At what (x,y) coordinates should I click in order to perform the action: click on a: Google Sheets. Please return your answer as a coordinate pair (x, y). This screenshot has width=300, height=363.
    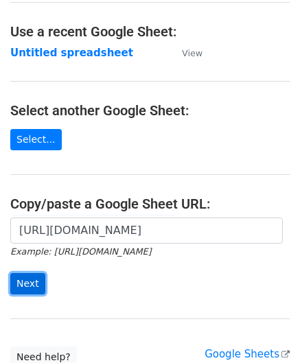
    Looking at the image, I should click on (247, 354).